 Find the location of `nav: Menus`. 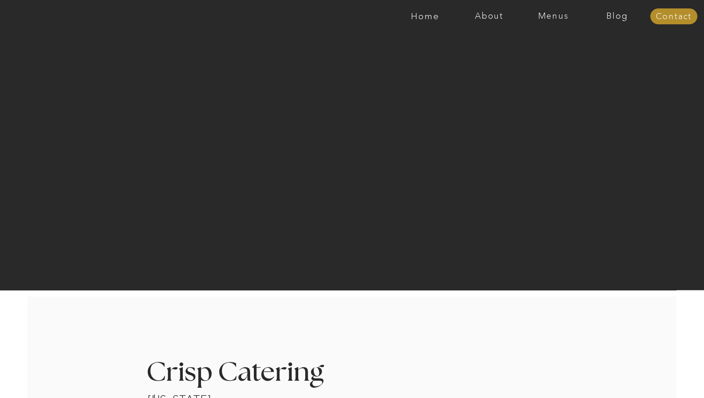

nav: Menus is located at coordinates (553, 16).